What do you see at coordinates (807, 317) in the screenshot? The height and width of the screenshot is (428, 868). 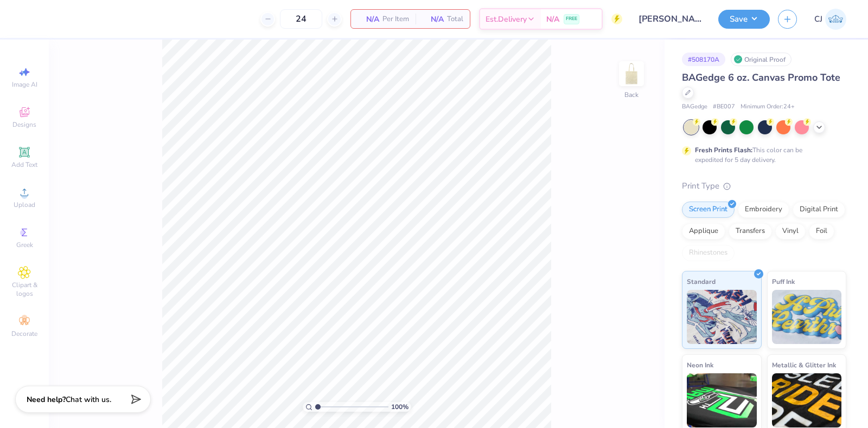 I see `img: Puff Ink` at bounding box center [807, 317].